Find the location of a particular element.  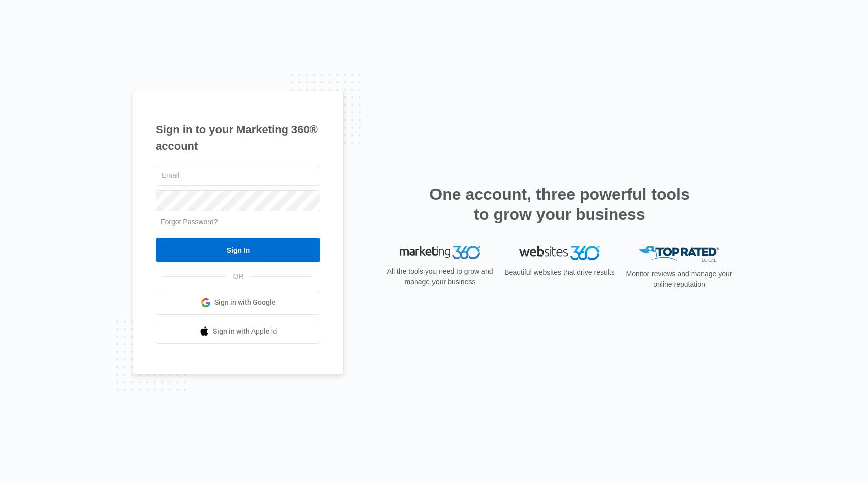

img: Marketing 360 is located at coordinates (440, 252).